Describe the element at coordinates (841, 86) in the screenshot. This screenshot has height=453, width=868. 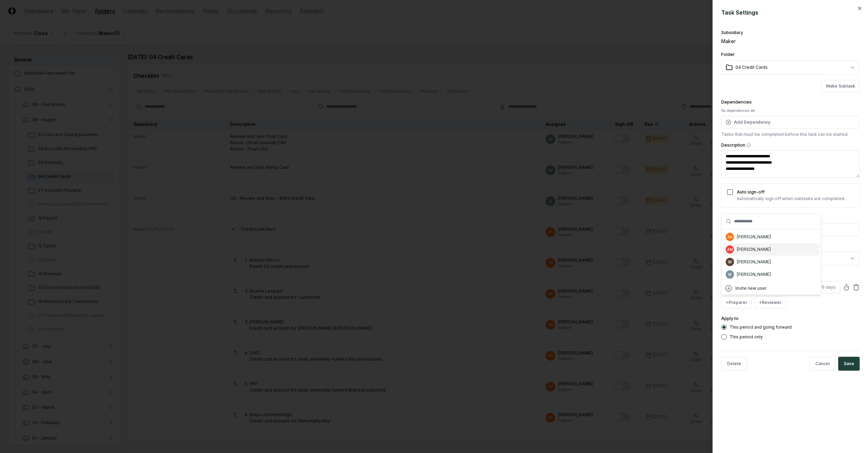
I see `button: Make Subtask` at that location.